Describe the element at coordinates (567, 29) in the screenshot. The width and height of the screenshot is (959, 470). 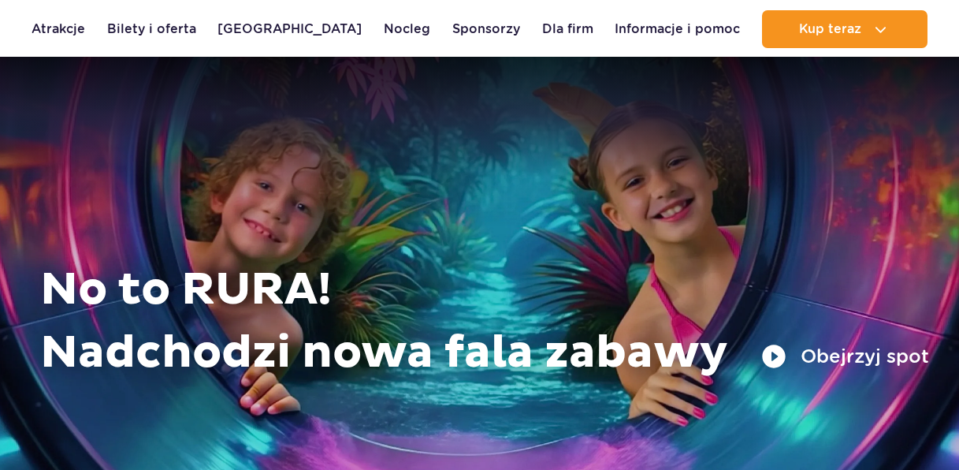
I see `a: Dla firm` at that location.